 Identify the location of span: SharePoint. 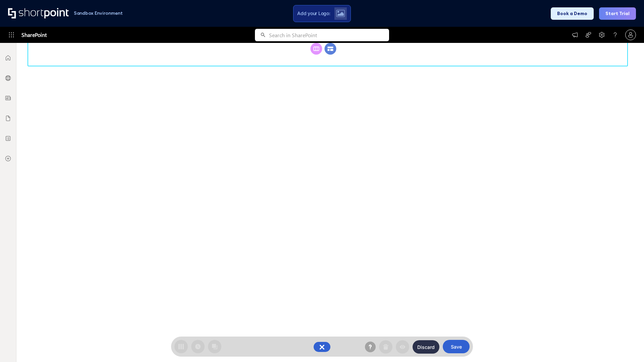
(34, 35).